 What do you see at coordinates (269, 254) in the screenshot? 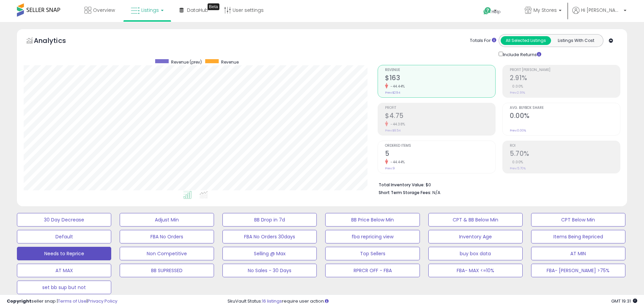
I see `button: Selling @ Max` at bounding box center [269, 254].